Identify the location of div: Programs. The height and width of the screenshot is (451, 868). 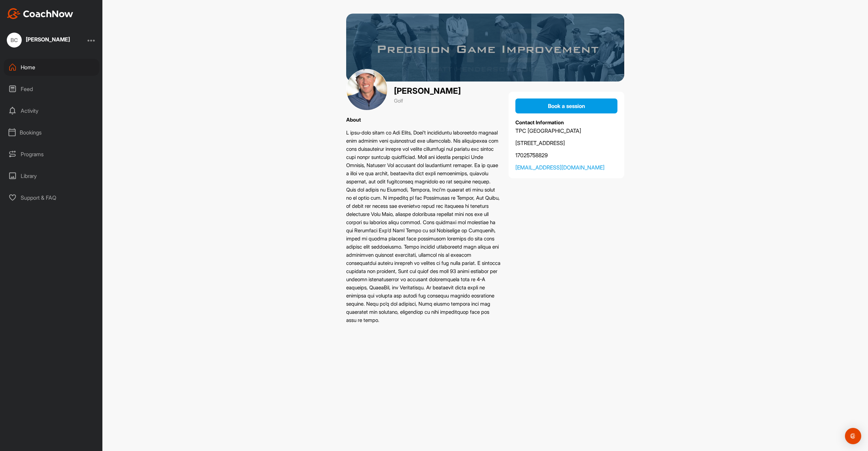
(52, 154).